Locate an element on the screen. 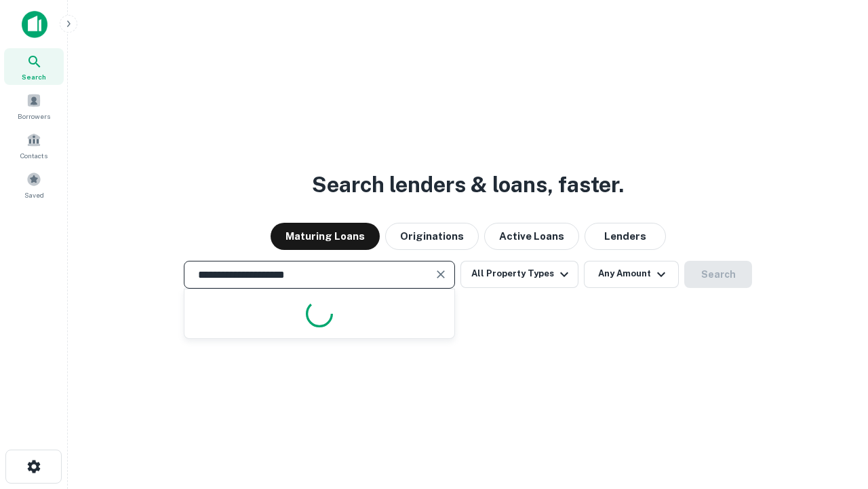 This screenshot has height=489, width=868. button: Originations is located at coordinates (432, 236).